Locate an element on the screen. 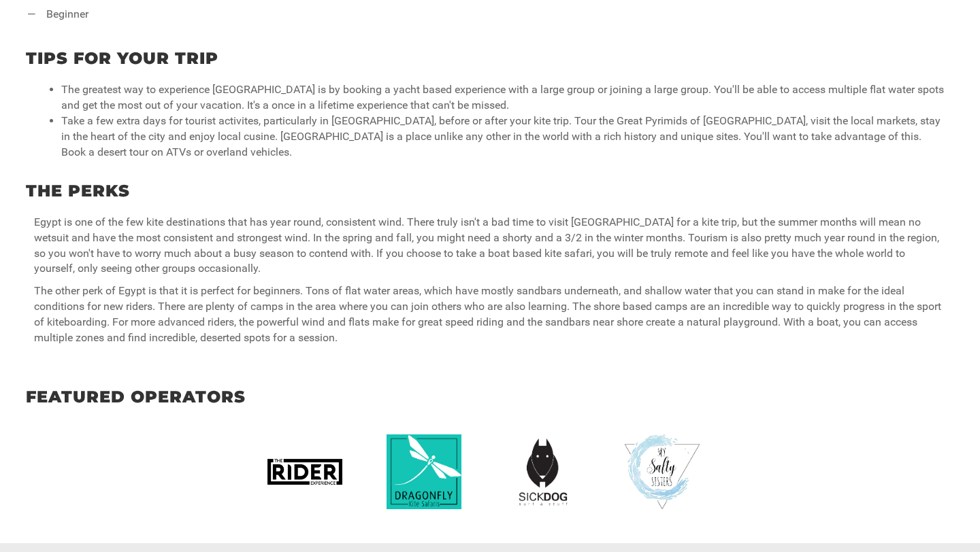 The image size is (980, 552). li: beginner is located at coordinates (58, 14).